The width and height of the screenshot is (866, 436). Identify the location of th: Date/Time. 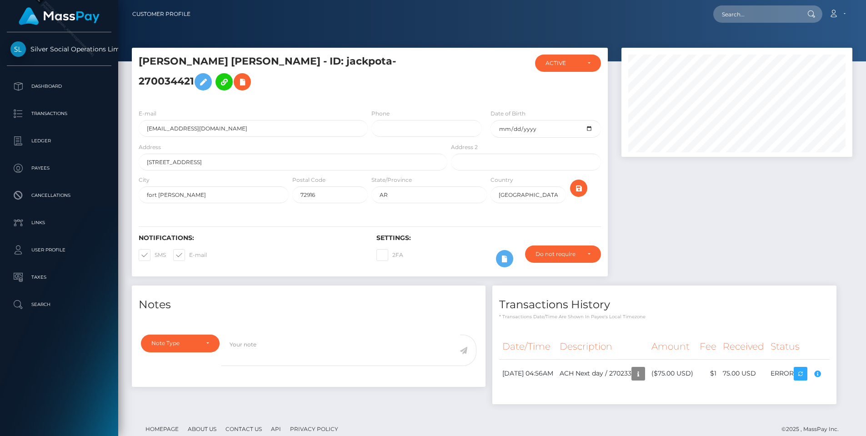
(528, 346).